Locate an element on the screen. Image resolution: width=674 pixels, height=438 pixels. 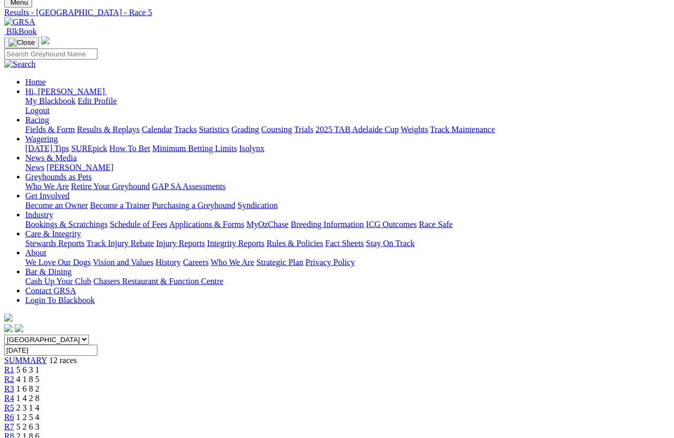
a: Become a Trainer is located at coordinates (120, 205).